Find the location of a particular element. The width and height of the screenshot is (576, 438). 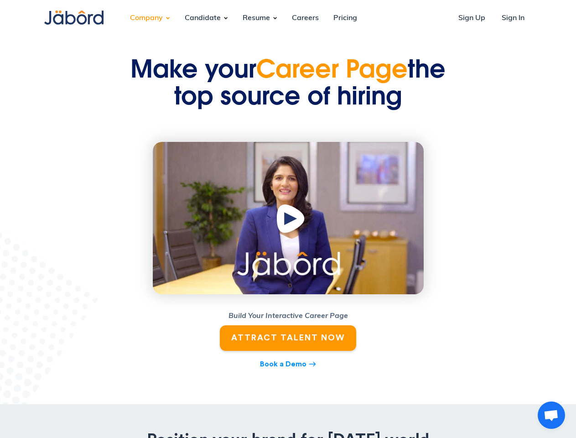

h1: Make your the top source of hiring is located at coordinates (288, 85).